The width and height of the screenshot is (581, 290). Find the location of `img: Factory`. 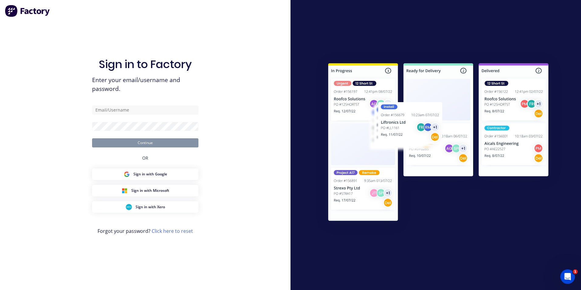

img: Factory is located at coordinates (28, 11).